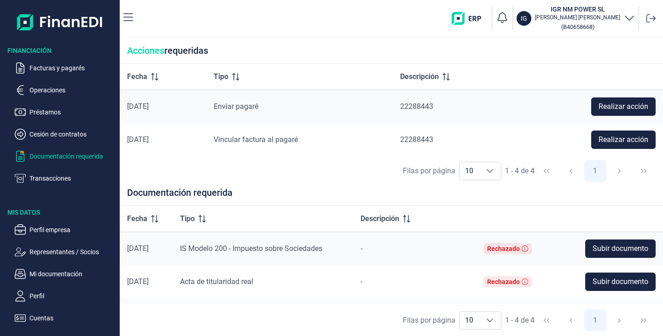 The height and width of the screenshot is (336, 663). Describe the element at coordinates (73, 90) in the screenshot. I see `p: Operaciones` at that location.